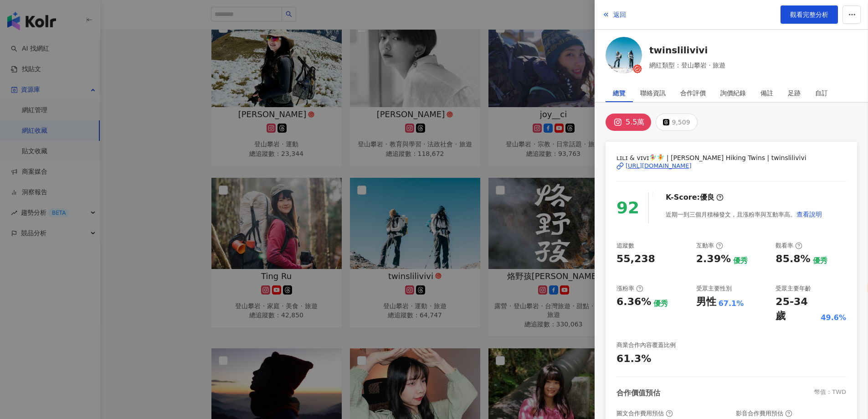  Describe the element at coordinates (646, 345) in the screenshot. I see `div: 商業合作內容覆蓋比例` at that location.